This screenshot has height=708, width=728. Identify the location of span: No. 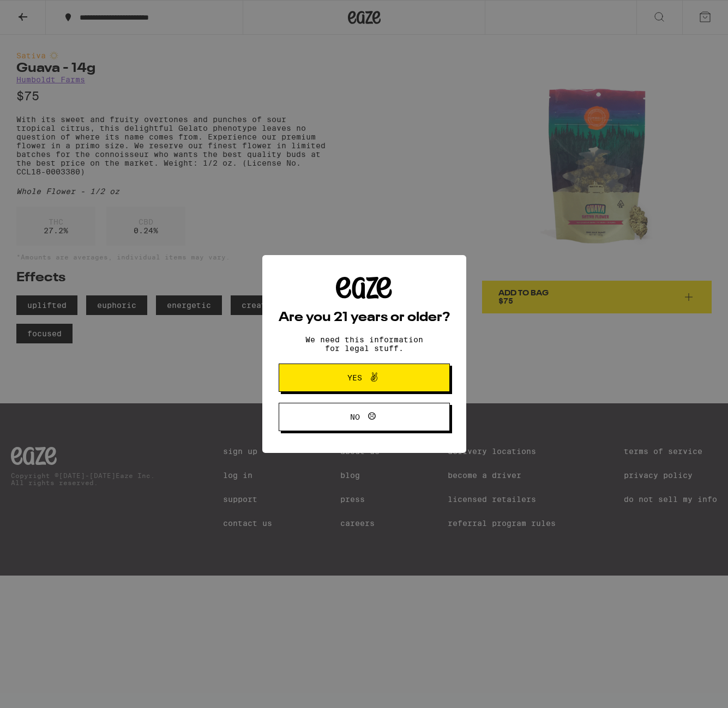
(355, 417).